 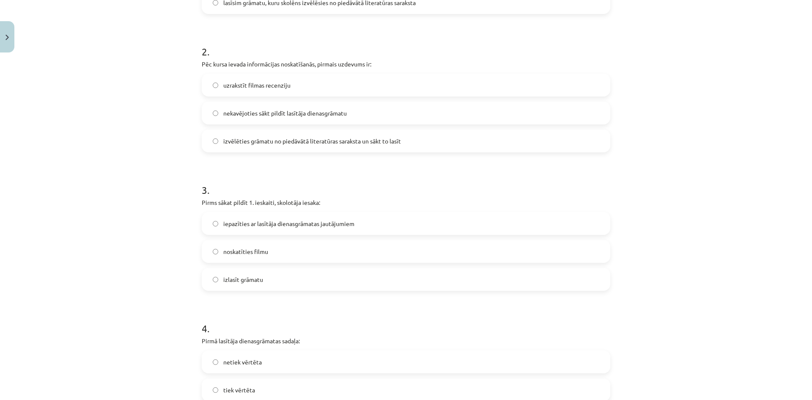 What do you see at coordinates (7, 37) in the screenshot?
I see `img: icon-close-lesson-0947bae3869378f0d4975bcd49f059093ad1ed9edebbc8119c70593378902aed.svg` at bounding box center [7, 37].